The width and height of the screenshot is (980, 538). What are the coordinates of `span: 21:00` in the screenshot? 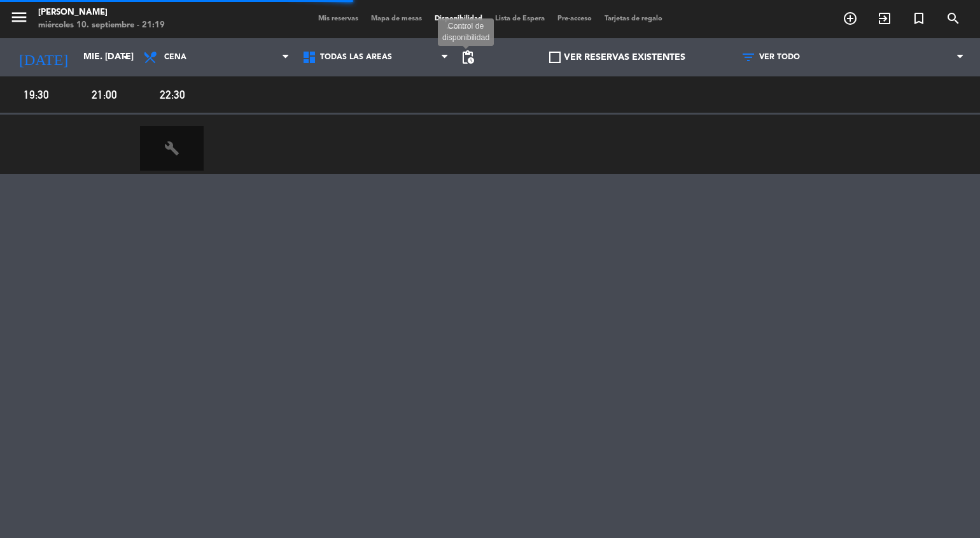 It's located at (104, 94).